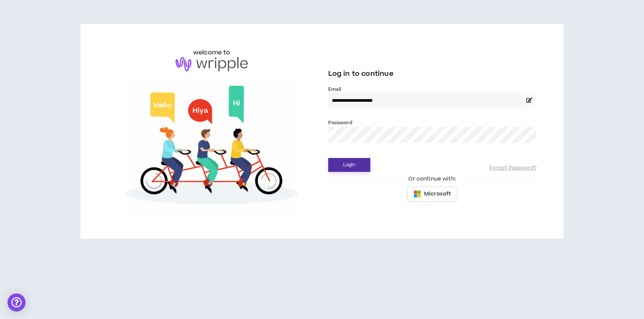 The width and height of the screenshot is (644, 319). Describe the element at coordinates (211, 147) in the screenshot. I see `img: Welcome to Wripple` at that location.